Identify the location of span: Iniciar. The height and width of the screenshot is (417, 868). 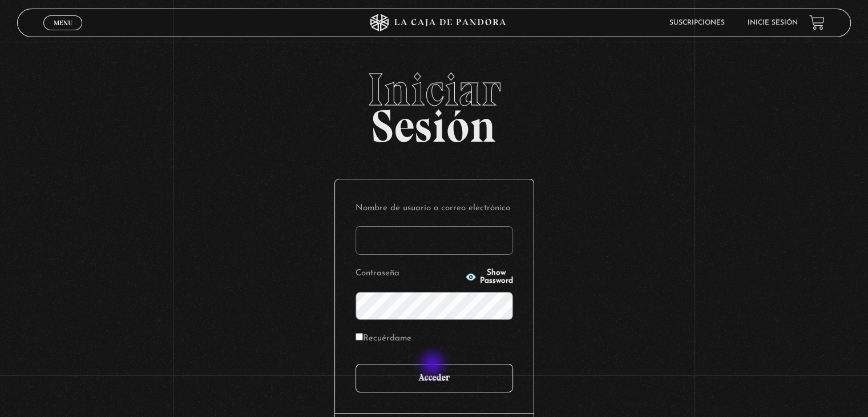
(434, 90).